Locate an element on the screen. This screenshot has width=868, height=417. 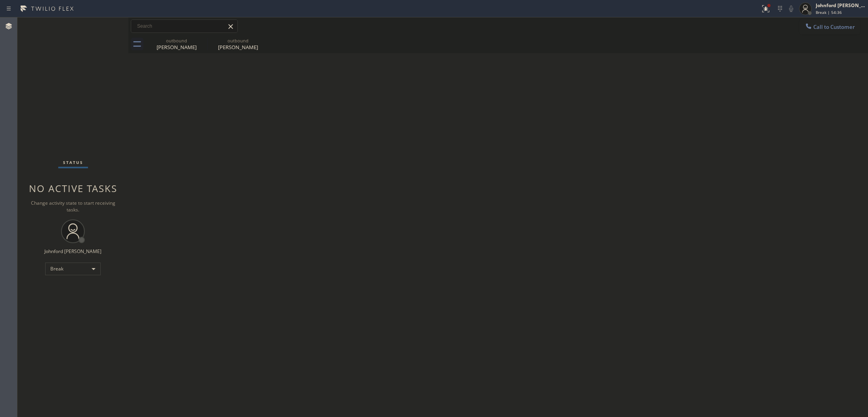
span: Call to Customer is located at coordinates (834, 27).